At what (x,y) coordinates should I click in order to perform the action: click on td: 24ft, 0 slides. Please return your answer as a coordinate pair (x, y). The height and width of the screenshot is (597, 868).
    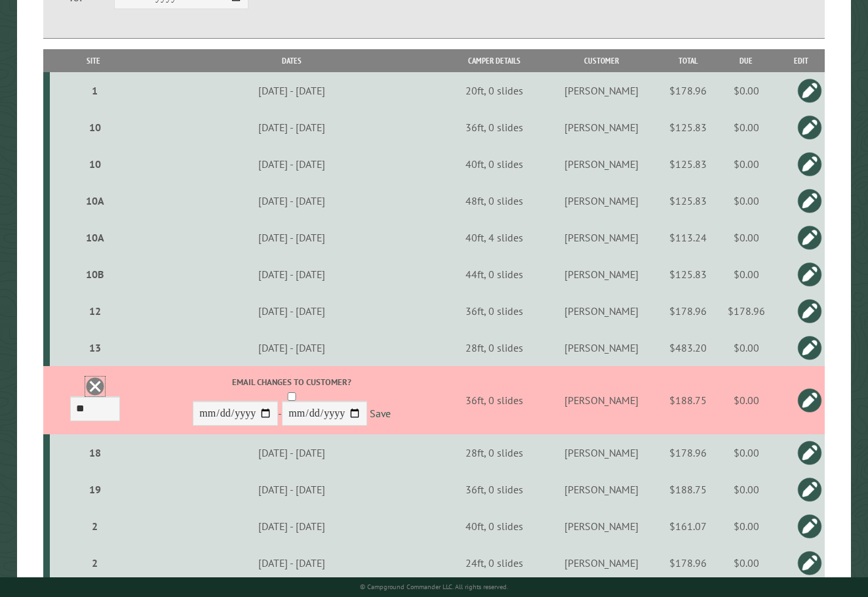
    Looking at the image, I should click on (494, 563).